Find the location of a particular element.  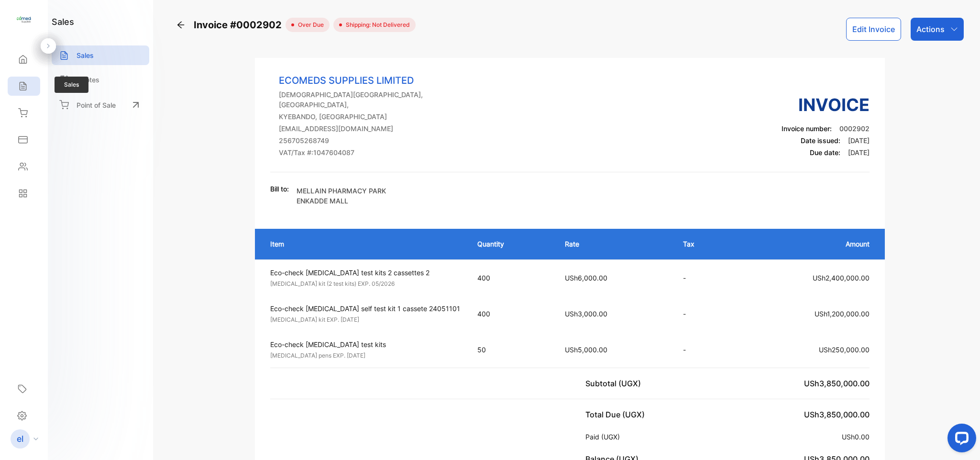

button: Actions is located at coordinates (937, 29).